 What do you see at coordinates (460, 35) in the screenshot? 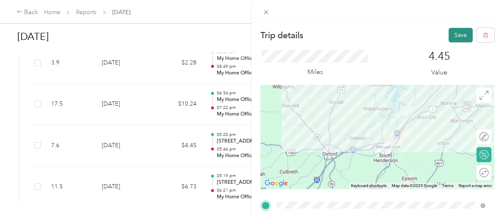
I see `button: Save` at bounding box center [460, 35].